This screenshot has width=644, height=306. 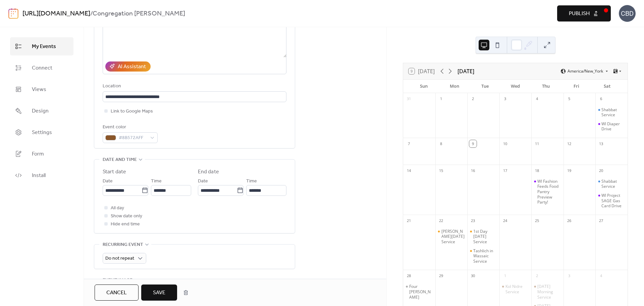 I want to click on div: 27, so click(x=601, y=221).